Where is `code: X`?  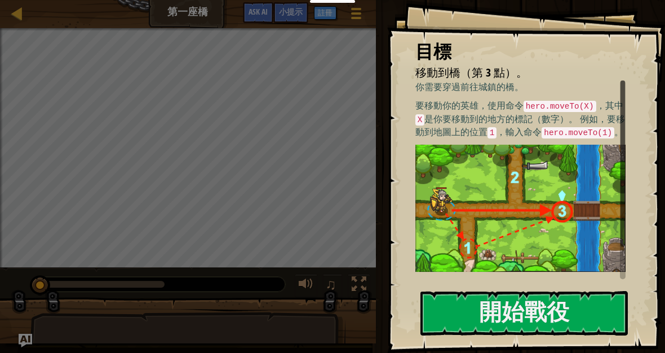 code: X is located at coordinates (420, 120).